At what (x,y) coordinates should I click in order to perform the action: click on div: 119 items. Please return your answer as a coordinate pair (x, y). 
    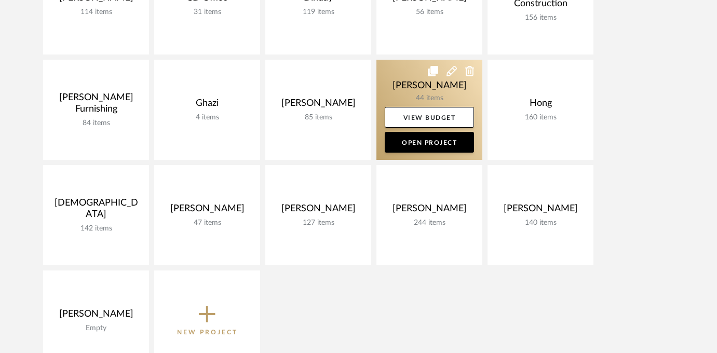
    Looking at the image, I should click on (318, 12).